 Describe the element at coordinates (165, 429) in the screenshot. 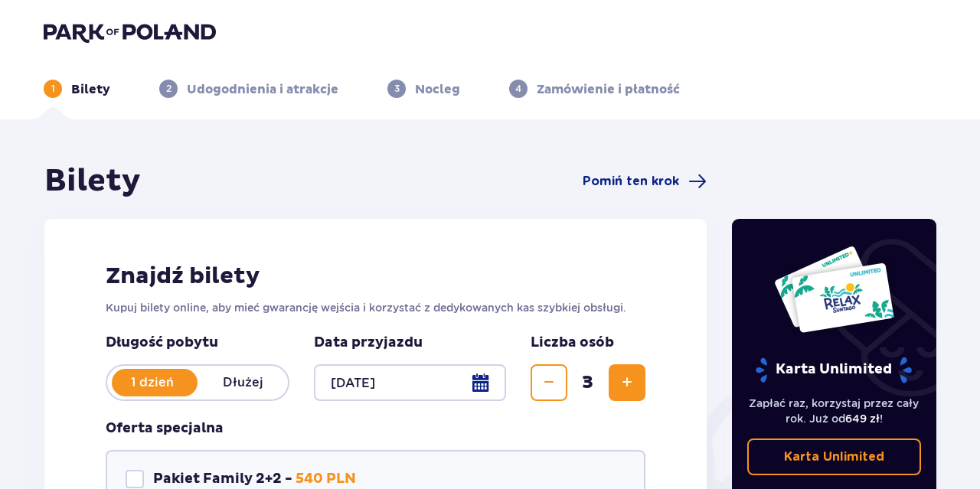

I see `h3: Oferta specjalna` at that location.